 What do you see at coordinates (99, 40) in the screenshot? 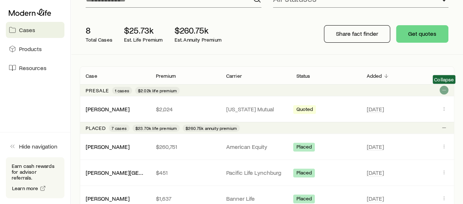
I see `p: Total Cases` at bounding box center [99, 40].